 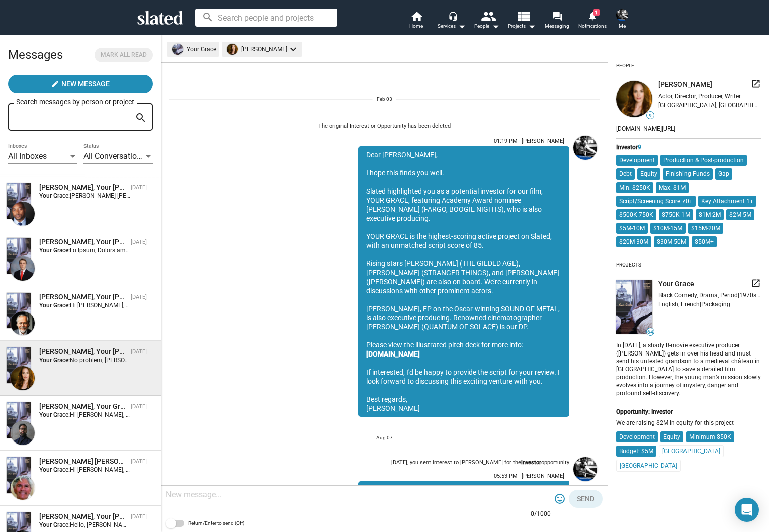 What do you see at coordinates (676, 284) in the screenshot?
I see `span: Your Grace` at bounding box center [676, 284].